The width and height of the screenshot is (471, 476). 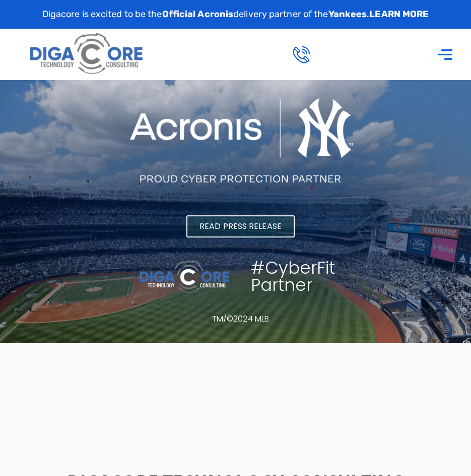 I want to click on p: Digacore is excited to be the delivery partner of the ., so click(x=236, y=14).